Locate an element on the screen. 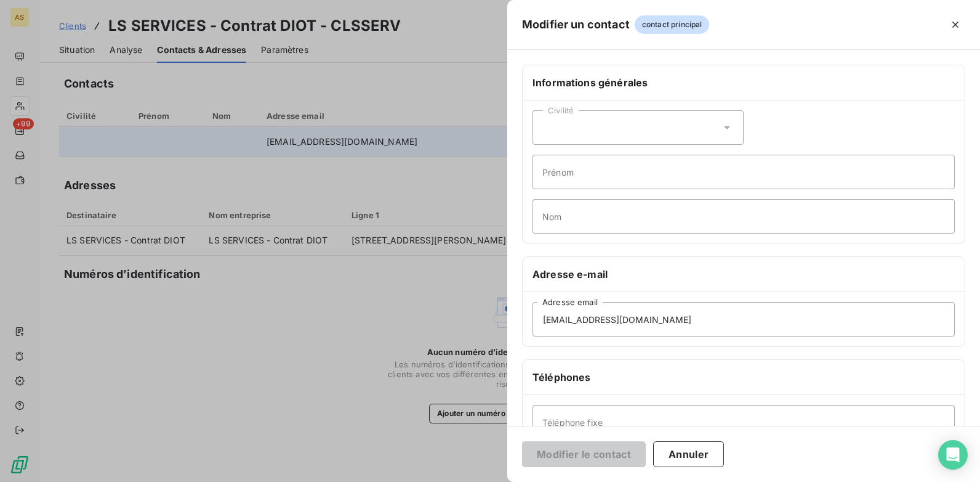 This screenshot has width=980, height=482. h5: Modifier un contact is located at coordinates (576, 25).